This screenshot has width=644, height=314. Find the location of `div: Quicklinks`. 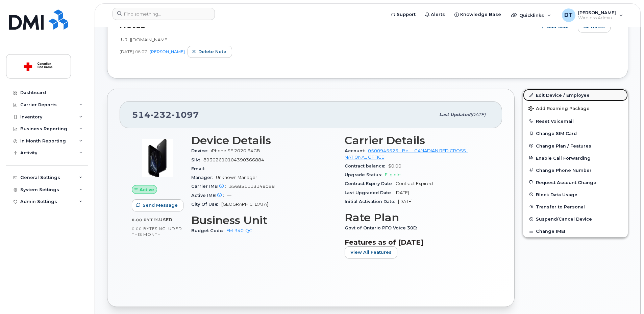

div: Quicklinks is located at coordinates (531, 15).